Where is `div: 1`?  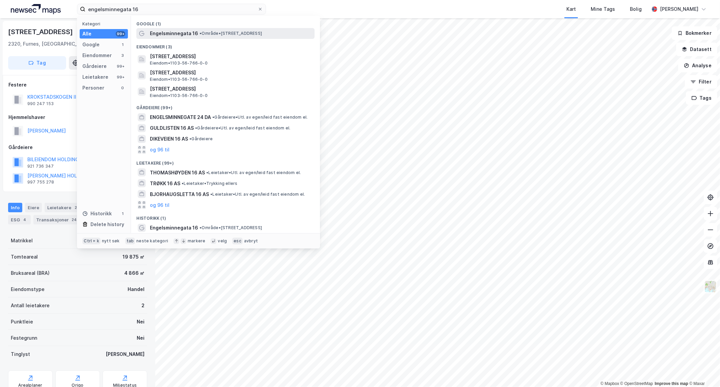
div: 1 is located at coordinates (123, 45).